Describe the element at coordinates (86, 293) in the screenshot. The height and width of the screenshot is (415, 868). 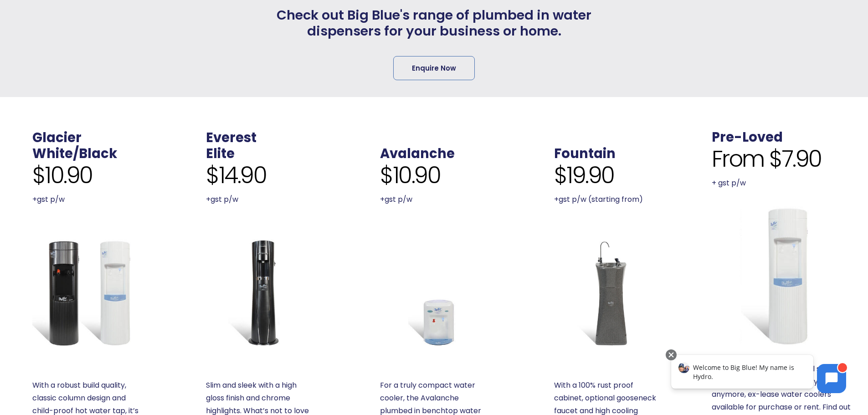
I see `a: Glacier White or Black` at that location.